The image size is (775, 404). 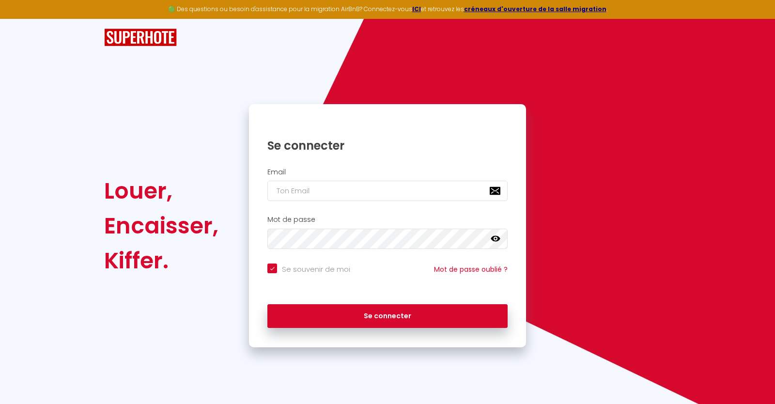 I want to click on div: Louer,, so click(x=161, y=191).